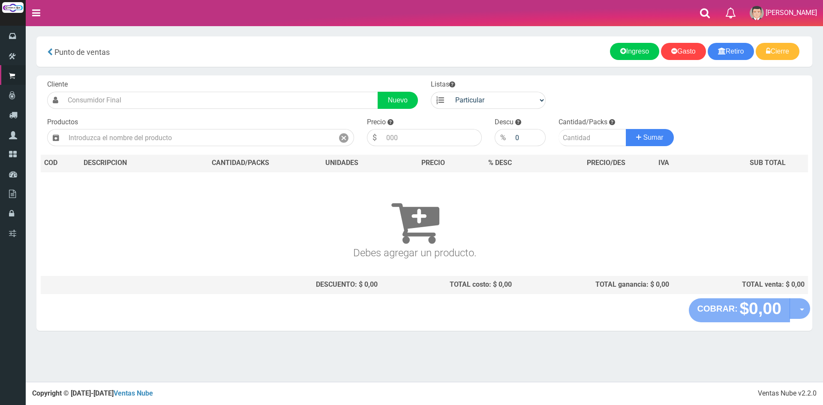 The width and height of the screenshot is (823, 405). I want to click on div: DESCUENTO: $ 0,00, so click(279, 285).